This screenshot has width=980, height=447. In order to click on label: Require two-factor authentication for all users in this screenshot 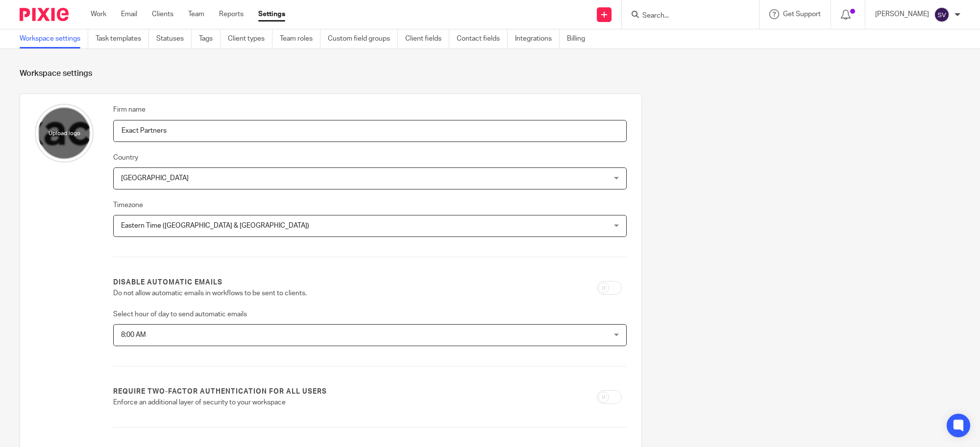, I will do `click(220, 391)`.